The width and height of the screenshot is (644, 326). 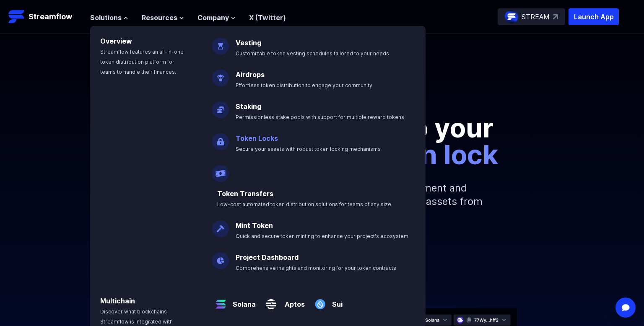 I want to click on button: Launch App, so click(x=593, y=17).